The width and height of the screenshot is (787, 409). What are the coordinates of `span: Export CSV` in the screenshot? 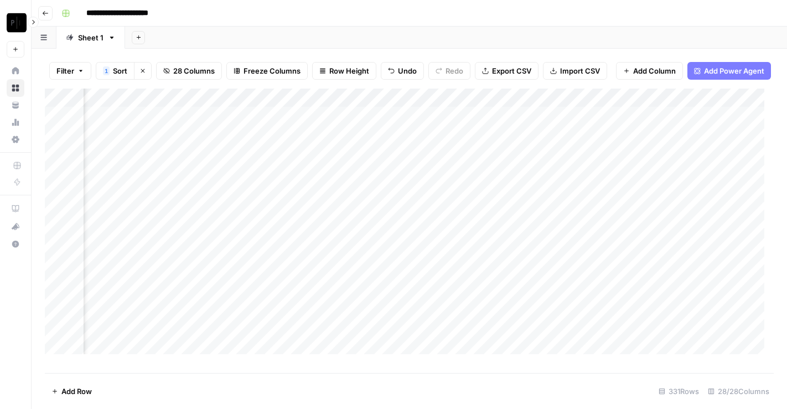 It's located at (511, 71).